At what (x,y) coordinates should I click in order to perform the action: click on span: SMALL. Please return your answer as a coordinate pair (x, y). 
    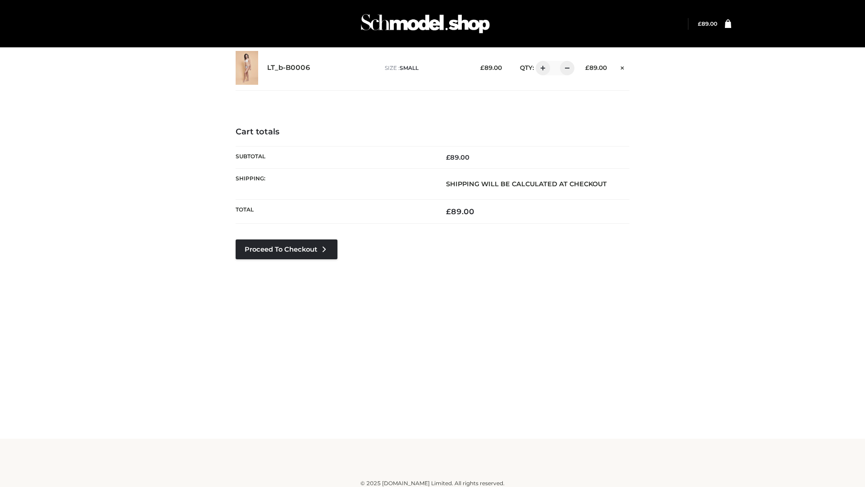
    Looking at the image, I should click on (409, 68).